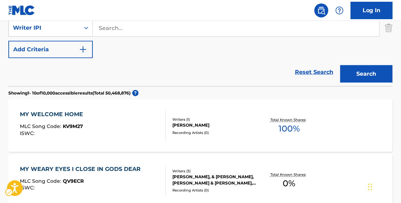 The width and height of the screenshot is (401, 203). Describe the element at coordinates (366, 74) in the screenshot. I see `button: Search` at that location.